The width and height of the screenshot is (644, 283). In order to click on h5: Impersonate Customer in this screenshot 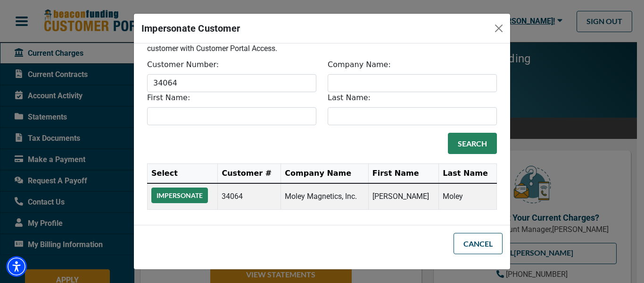, I will do `click(190, 28)`.